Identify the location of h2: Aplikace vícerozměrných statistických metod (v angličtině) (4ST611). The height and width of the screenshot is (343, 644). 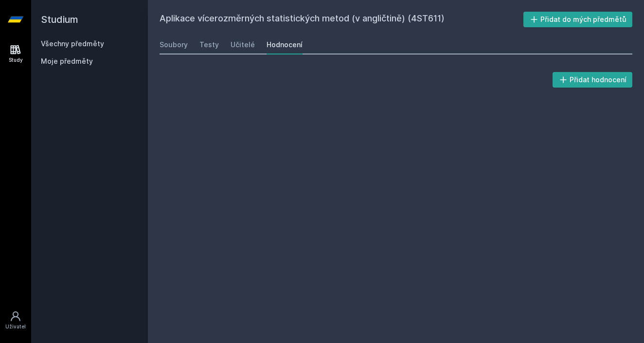
(342, 19).